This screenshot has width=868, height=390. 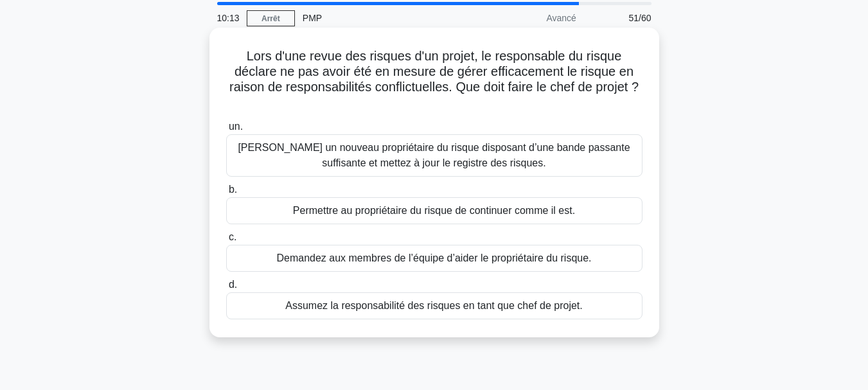 What do you see at coordinates (271, 19) in the screenshot?
I see `font: Arrêt` at bounding box center [271, 19].